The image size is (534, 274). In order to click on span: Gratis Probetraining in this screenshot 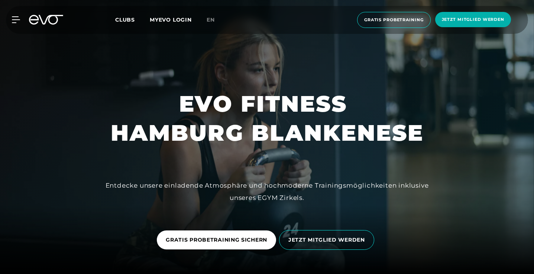, I will do `click(394, 20)`.